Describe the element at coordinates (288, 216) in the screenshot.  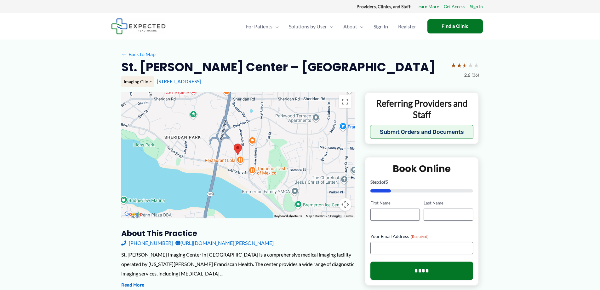
I see `button: Keyboard shortcuts` at that location.